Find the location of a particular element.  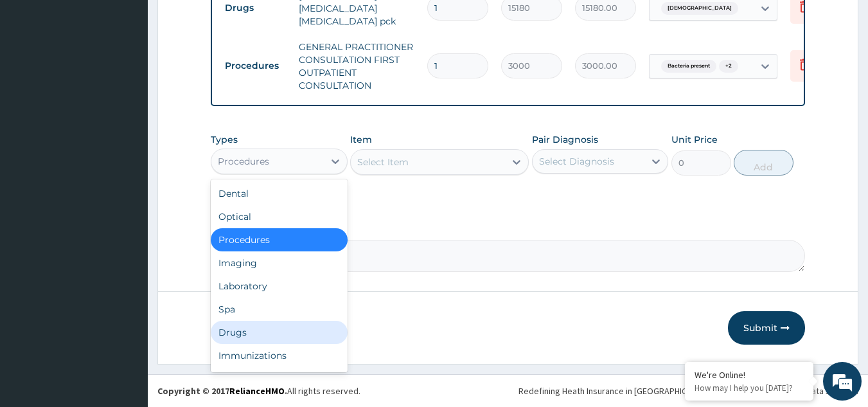

label: Types is located at coordinates (225, 139).